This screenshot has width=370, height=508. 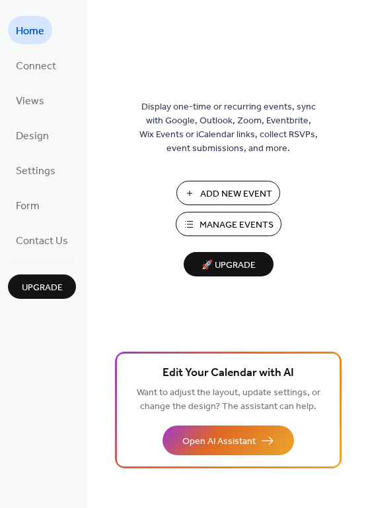 I want to click on span: Design, so click(x=32, y=136).